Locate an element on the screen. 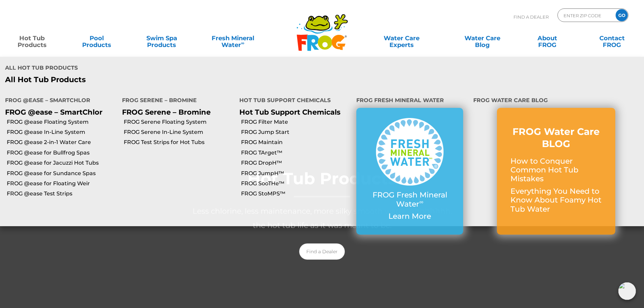 The image size is (644, 308). p: All Hot Tub Products is located at coordinates (161, 80).